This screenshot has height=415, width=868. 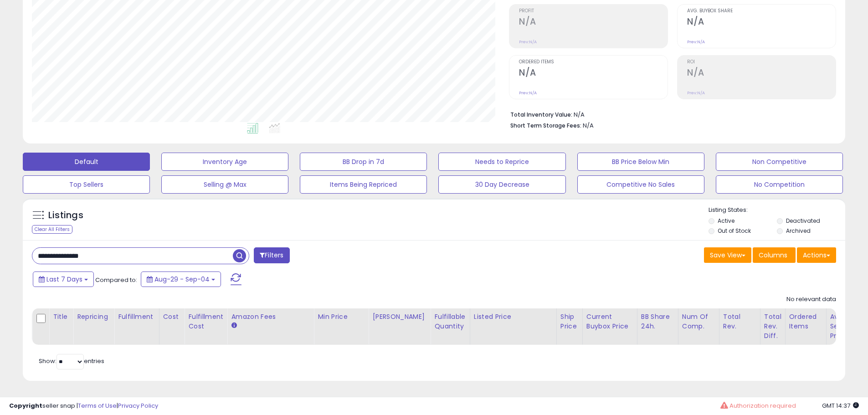 I want to click on div: Current Buybox Price, so click(x=609, y=322).